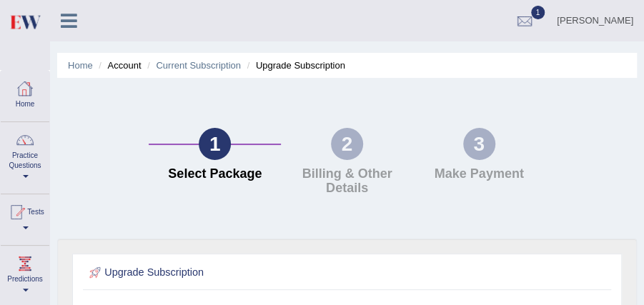 The width and height of the screenshot is (644, 305). What do you see at coordinates (215, 143) in the screenshot?
I see `div: 1` at bounding box center [215, 143].